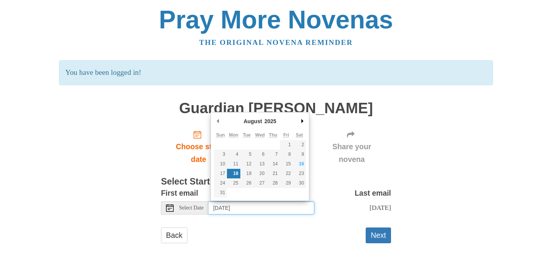 This screenshot has height=277, width=552. Describe the element at coordinates (273, 173) in the screenshot. I see `button: 21` at that location.